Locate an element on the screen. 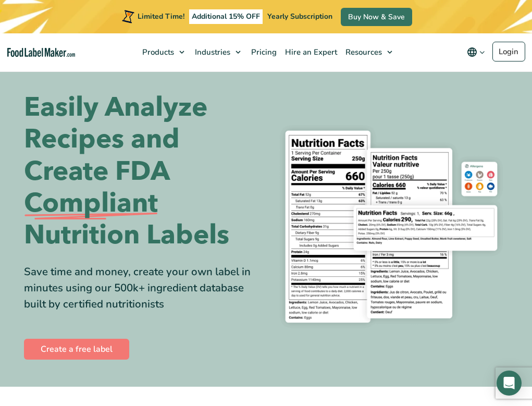 This screenshot has height=406, width=532. span: Products is located at coordinates (157, 52).